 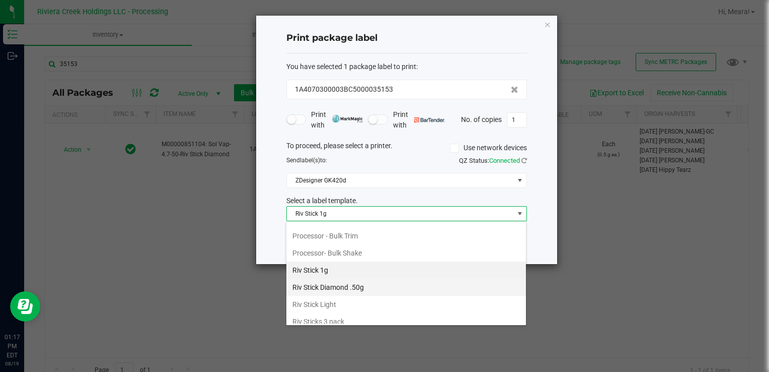 What do you see at coordinates (400, 180) in the screenshot?
I see `span: ZDesigner GK420d` at bounding box center [400, 180].